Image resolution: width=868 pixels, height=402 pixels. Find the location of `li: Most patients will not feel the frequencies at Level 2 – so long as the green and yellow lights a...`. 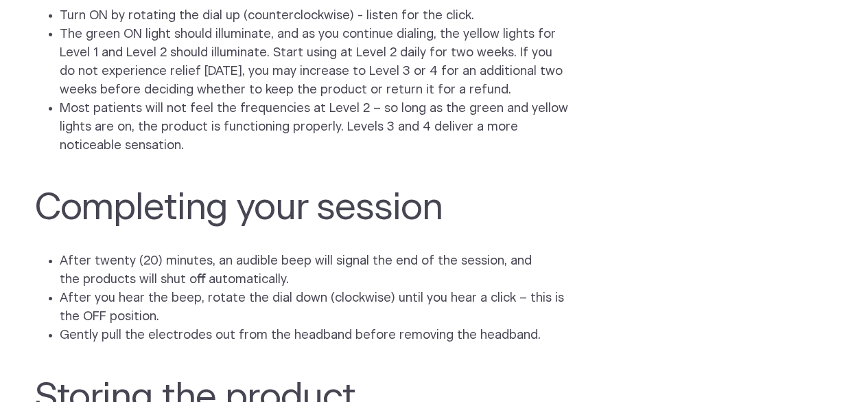

li: Most patients will not feel the frequencies at Level 2 – so long as the green and yellow lights a... is located at coordinates (315, 127).